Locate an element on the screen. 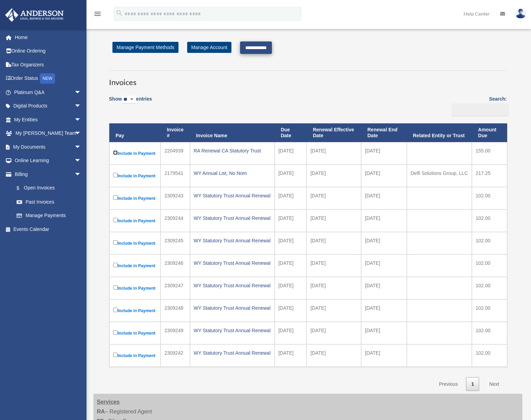 This screenshot has width=531, height=420. h3: Invoices is located at coordinates (308, 79).